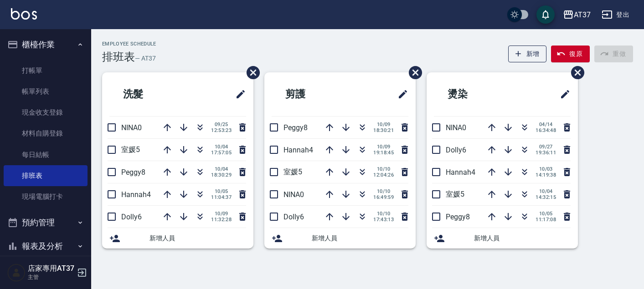  I want to click on button: 登出, so click(615, 15).